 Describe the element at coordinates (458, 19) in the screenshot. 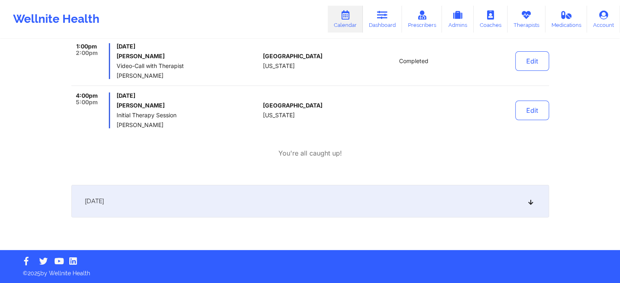

I see `a: Admins` at that location.